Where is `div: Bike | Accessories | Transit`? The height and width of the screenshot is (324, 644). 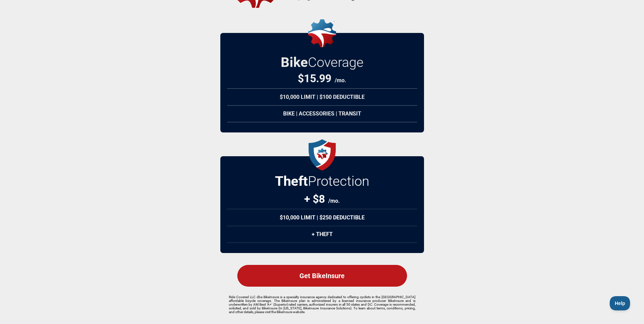 div: Bike | Accessories | Transit is located at coordinates (322, 114).